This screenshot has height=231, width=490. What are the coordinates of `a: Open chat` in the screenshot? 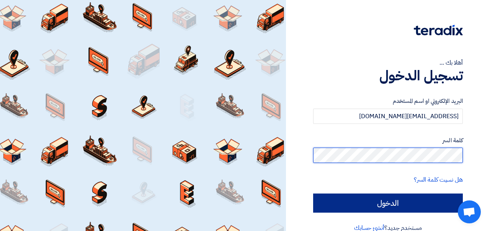 It's located at (470, 212).